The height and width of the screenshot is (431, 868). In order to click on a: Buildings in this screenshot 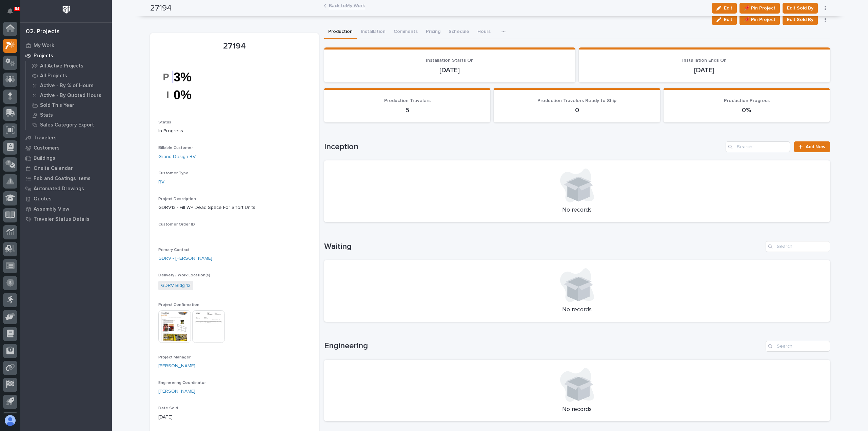, I will do `click(66, 158)`.